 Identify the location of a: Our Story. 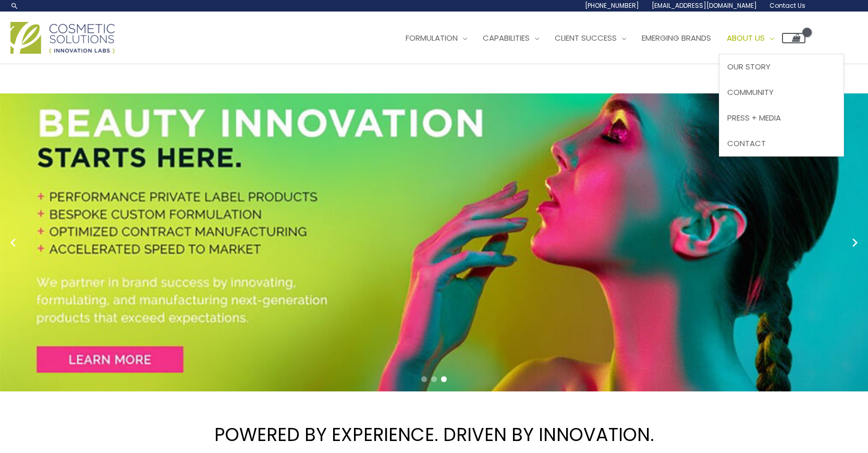
(782, 66).